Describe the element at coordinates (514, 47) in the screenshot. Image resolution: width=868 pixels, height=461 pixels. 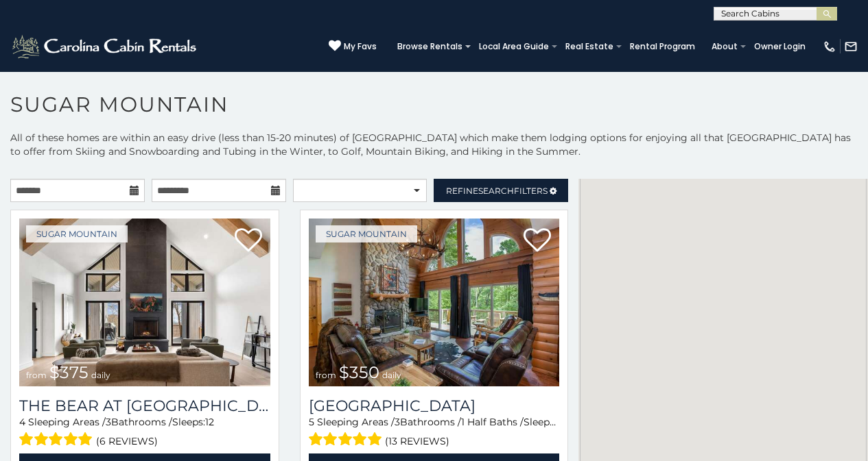
I see `a: Local Area Guide` at that location.